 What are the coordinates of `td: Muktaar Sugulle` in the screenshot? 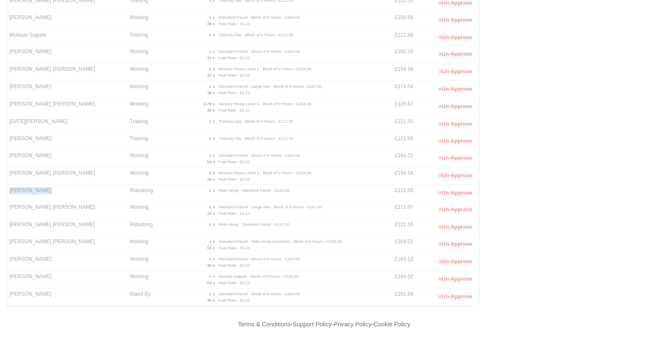 It's located at (67, 37).